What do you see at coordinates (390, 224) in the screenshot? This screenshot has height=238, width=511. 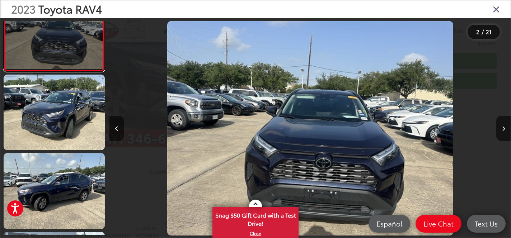 I see `span: Español` at bounding box center [390, 224].